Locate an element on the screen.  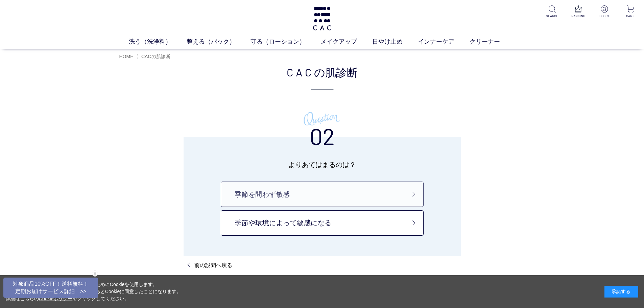
a: インナーケア is located at coordinates (444, 42).